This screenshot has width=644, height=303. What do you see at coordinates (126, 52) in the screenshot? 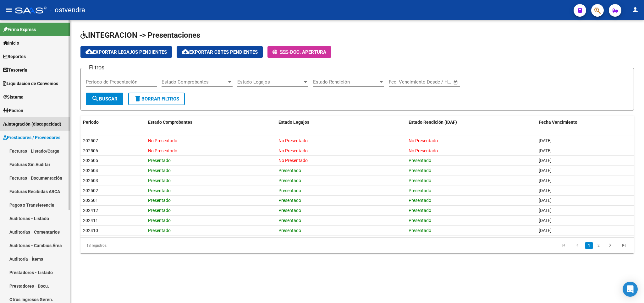
I see `button: Exportar Legajos Pendientes` at bounding box center [126, 52].